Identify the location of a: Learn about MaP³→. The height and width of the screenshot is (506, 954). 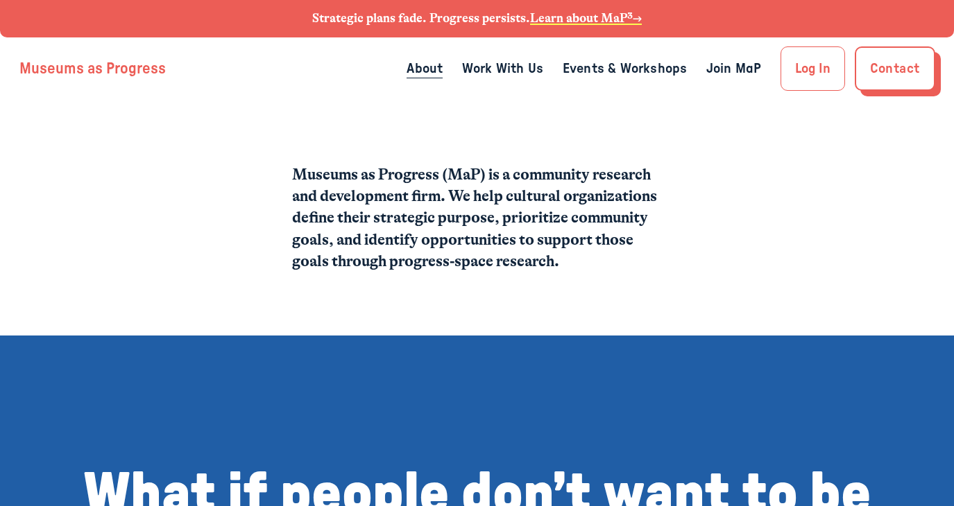
(585, 18).